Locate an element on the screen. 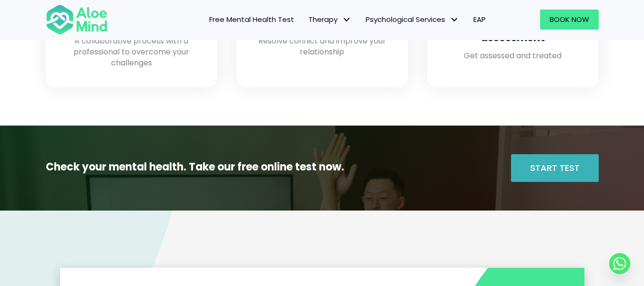  span: EAP is located at coordinates (480, 19).